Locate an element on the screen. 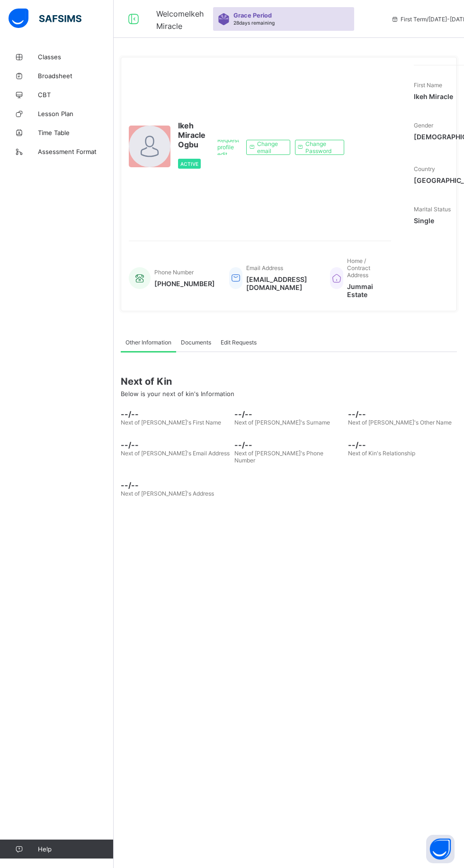 Image resolution: width=464 pixels, height=868 pixels. span: Next of Kin's Relationship is located at coordinates (382, 453).